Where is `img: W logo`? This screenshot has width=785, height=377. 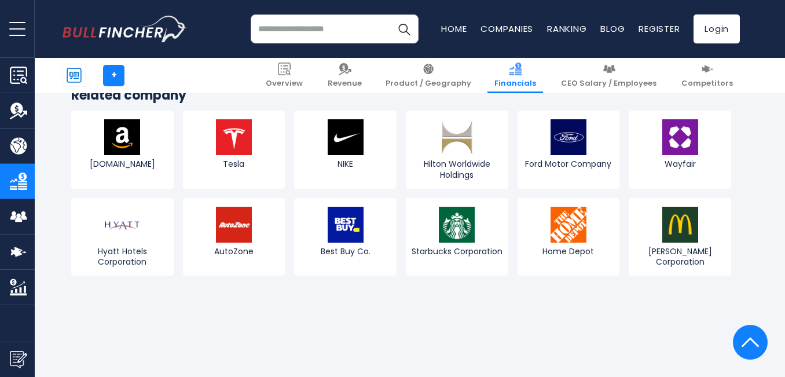 img: W logo is located at coordinates (680, 137).